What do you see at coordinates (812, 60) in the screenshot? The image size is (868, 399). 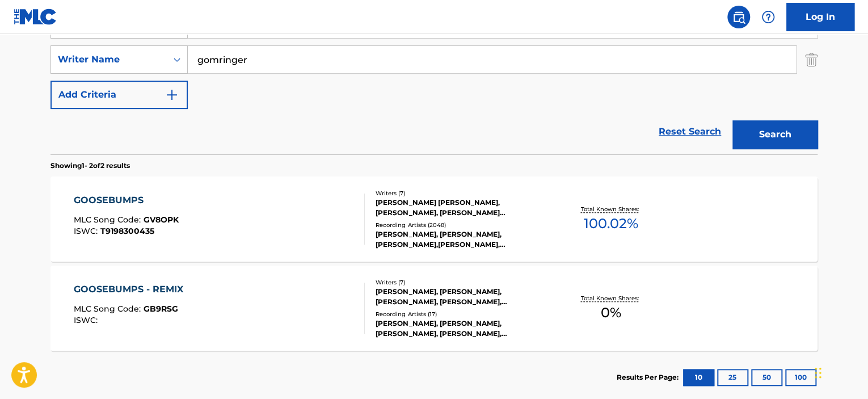 I see `img: Delete Criterion` at bounding box center [812, 60].